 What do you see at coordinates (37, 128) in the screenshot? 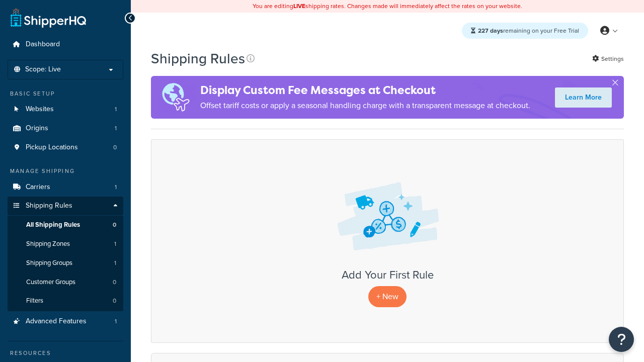
I see `span: Origins` at bounding box center [37, 128].